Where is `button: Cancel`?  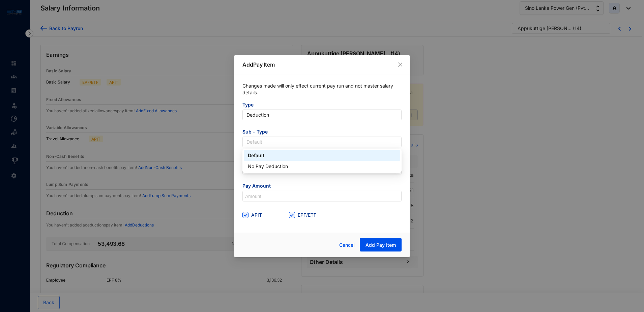 button: Cancel is located at coordinates (347, 245).